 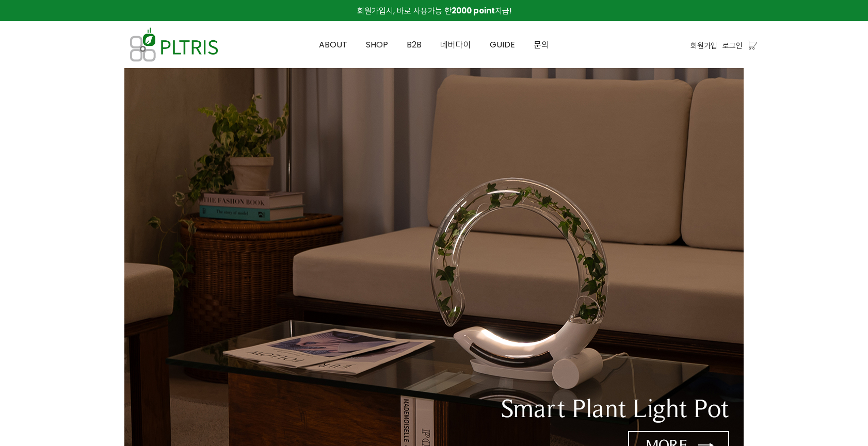 I want to click on span: ABOUT, so click(x=333, y=45).